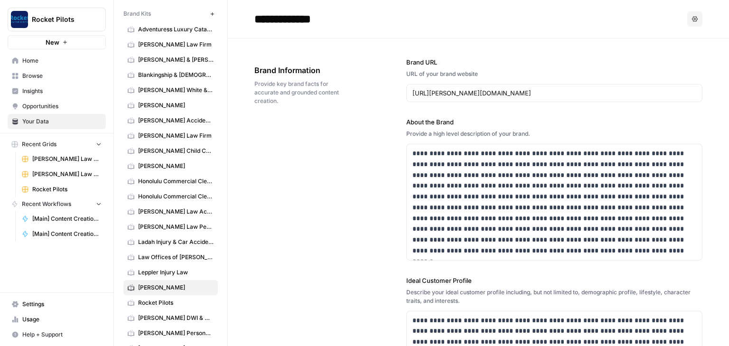 The image size is (729, 346). What do you see at coordinates (57, 19) in the screenshot?
I see `button: Workspace: Rocket Pilots` at bounding box center [57, 19].